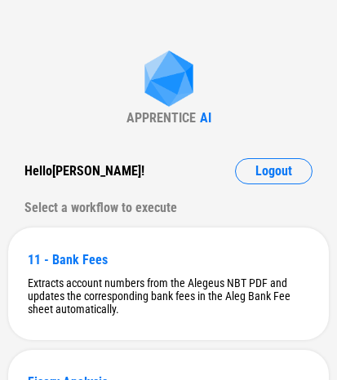 The height and width of the screenshot is (380, 337). What do you see at coordinates (168, 259) in the screenshot?
I see `div: 11 - Bank Fees` at bounding box center [168, 259].